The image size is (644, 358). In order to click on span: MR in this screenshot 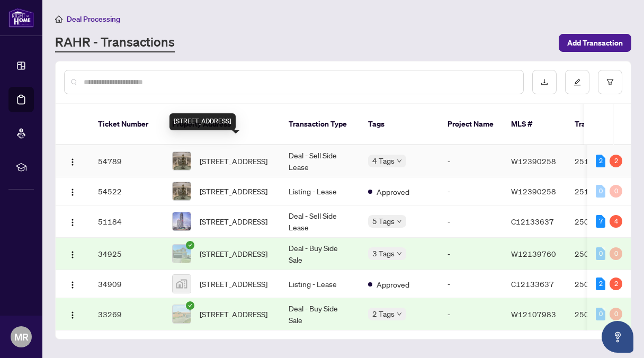, I will do `click(21, 337)`.